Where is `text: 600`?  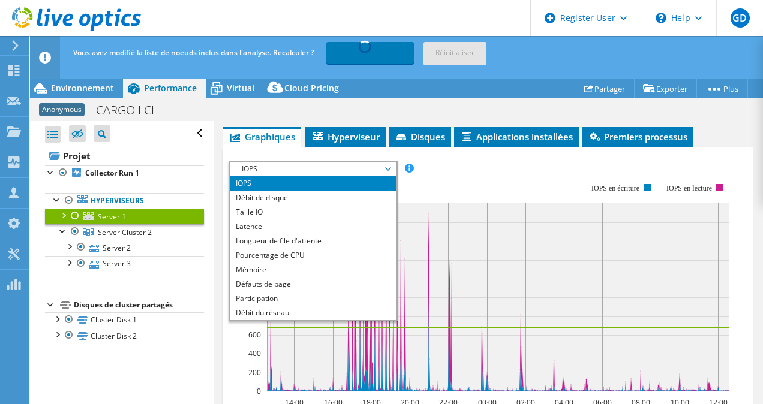
text: 600 is located at coordinates (254, 335).